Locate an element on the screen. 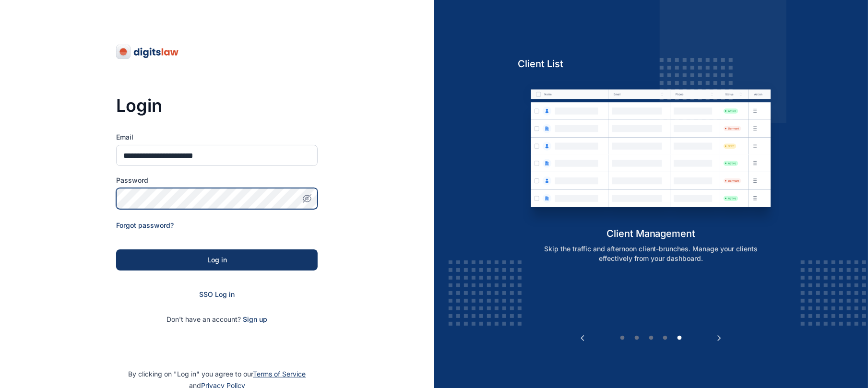  span: SSO Log in is located at coordinates (217, 294).